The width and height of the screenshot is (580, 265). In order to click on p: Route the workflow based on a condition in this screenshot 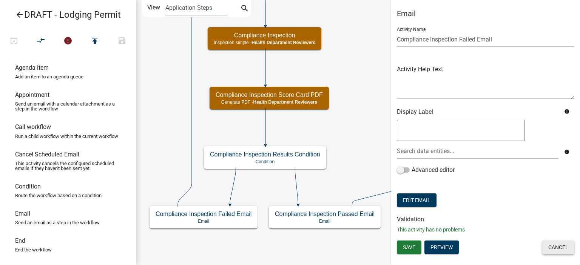, I will do `click(58, 196)`.